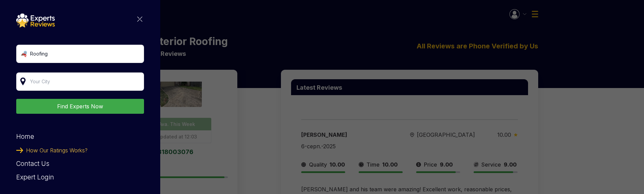  What do you see at coordinates (80, 54) in the screenshot?
I see `input: Search Category` at bounding box center [80, 54].